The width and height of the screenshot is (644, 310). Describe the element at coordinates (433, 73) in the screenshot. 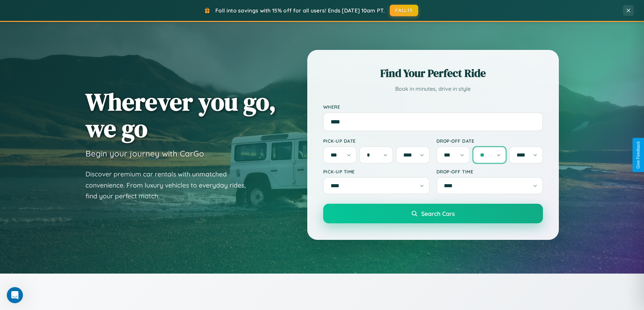

I see `h2: Find Your Perfect Ride` at that location.